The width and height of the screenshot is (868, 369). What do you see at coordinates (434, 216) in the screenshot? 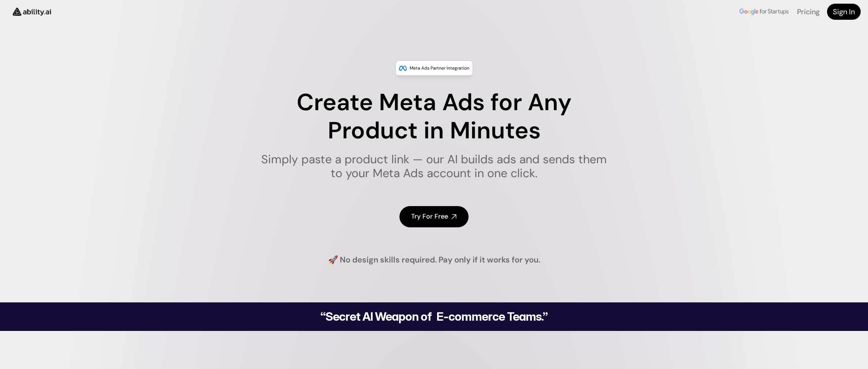
I see `a: Try For Free` at bounding box center [434, 216].